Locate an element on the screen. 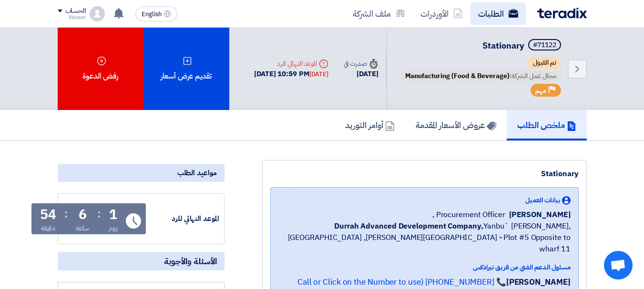 The width and height of the screenshot is (644, 289). a: الأوردرات is located at coordinates (441, 14).